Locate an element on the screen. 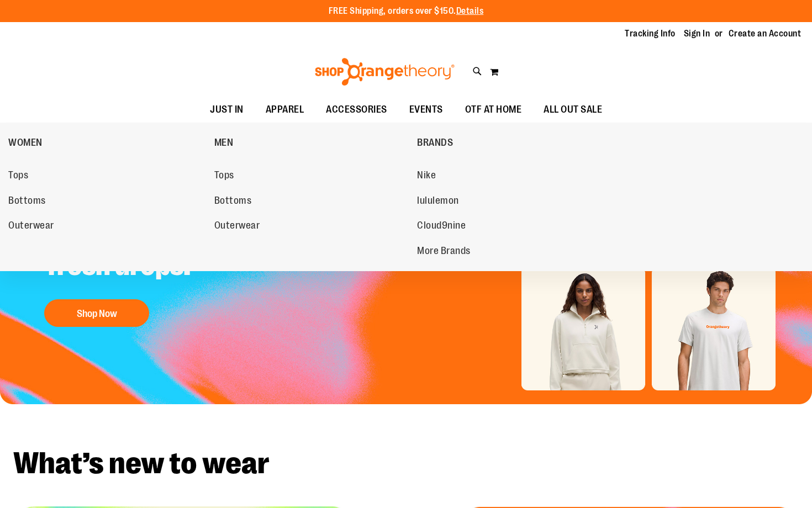 Image resolution: width=812 pixels, height=508 pixels. a: Tracking Info is located at coordinates (650, 34).